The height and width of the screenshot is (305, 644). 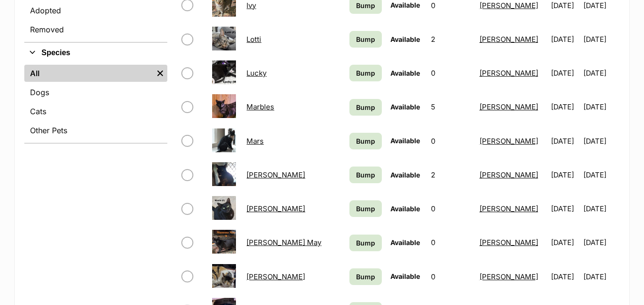 I want to click on a: Marbles, so click(x=260, y=107).